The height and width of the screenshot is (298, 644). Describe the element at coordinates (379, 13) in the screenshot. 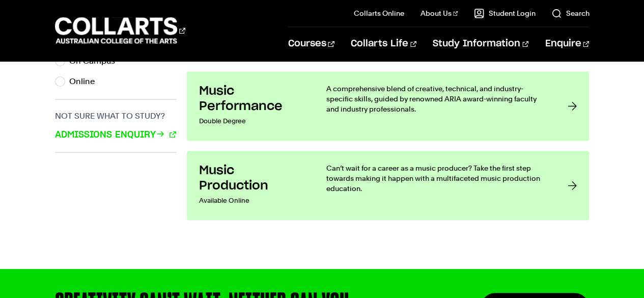

I see `a: Collarts Online` at that location.